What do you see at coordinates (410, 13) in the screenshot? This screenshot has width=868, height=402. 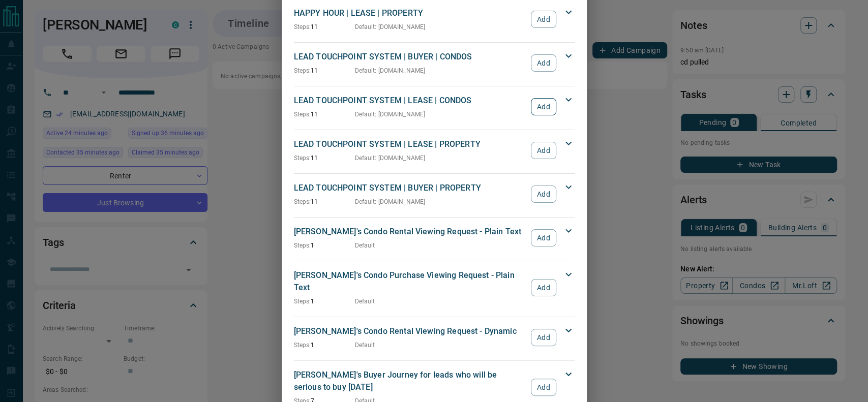 I see `p: HAPPY HOUR | LEASE | PROPERTY` at bounding box center [410, 13].